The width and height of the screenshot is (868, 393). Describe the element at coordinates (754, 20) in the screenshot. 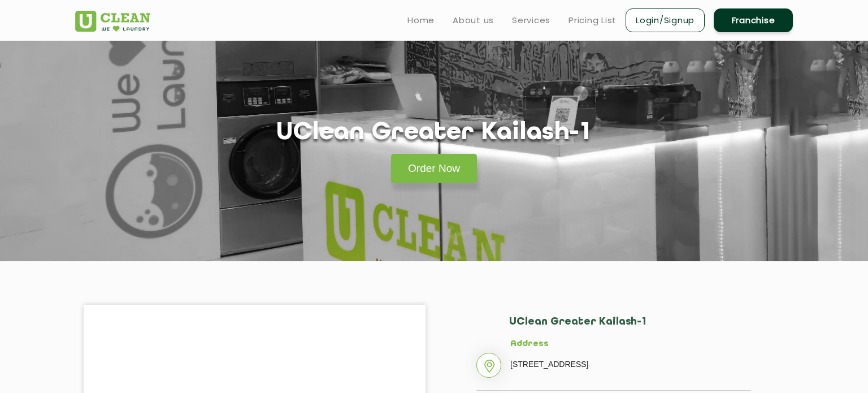

I see `a: Franchise` at that location.